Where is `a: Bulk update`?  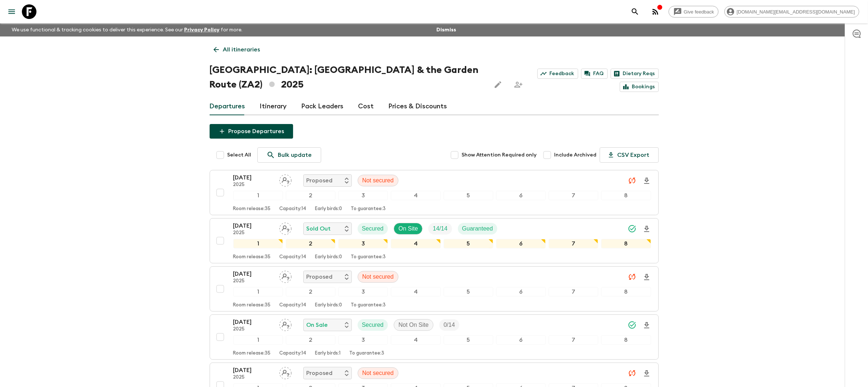 a: Bulk update is located at coordinates (289, 155).